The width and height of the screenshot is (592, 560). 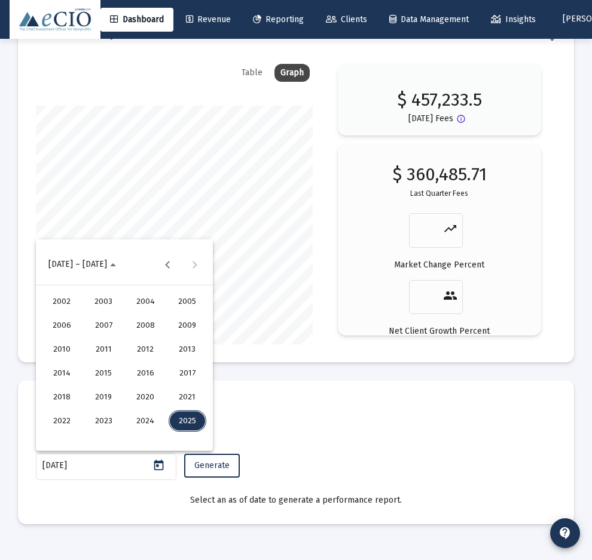 What do you see at coordinates (187, 421) in the screenshot?
I see `div: 2025` at bounding box center [187, 421].